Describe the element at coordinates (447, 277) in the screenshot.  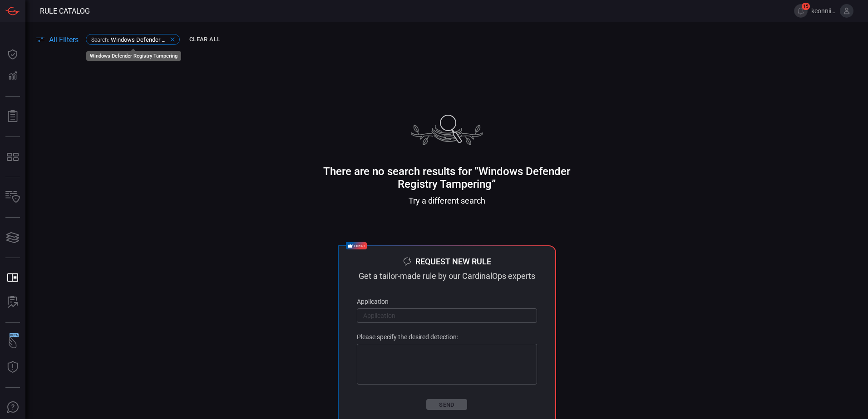
I see `div: Get a tailor-made rule by our CardinalOps experts` at that location.